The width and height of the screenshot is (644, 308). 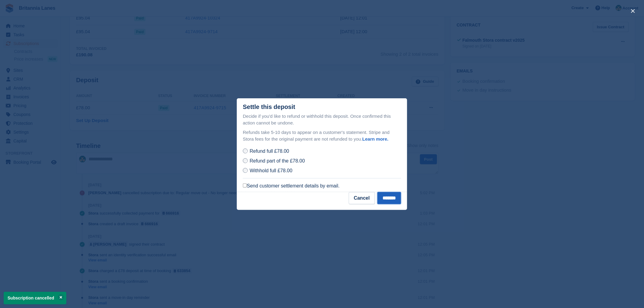 I want to click on span: Withhold full £78.00, so click(x=271, y=171).